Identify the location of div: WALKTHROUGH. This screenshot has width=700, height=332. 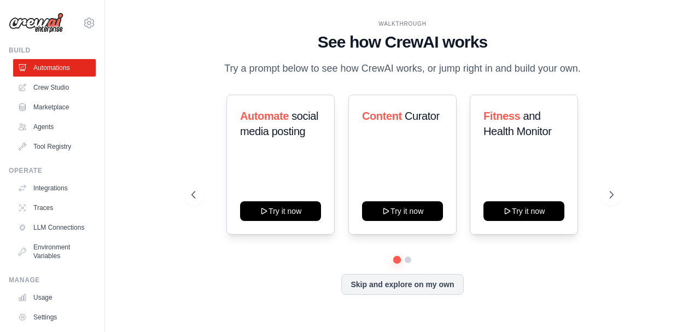
(402, 23).